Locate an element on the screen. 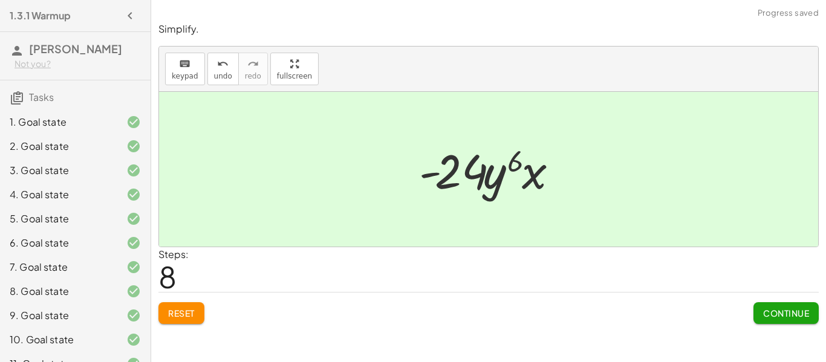 The height and width of the screenshot is (362, 826). span: Progress saved is located at coordinates (788, 13).